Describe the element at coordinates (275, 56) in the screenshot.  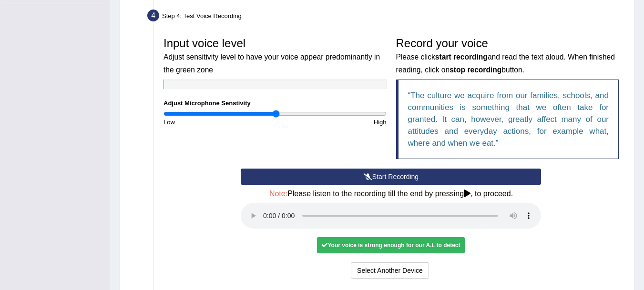
I see `h3: Input voice level` at that location.